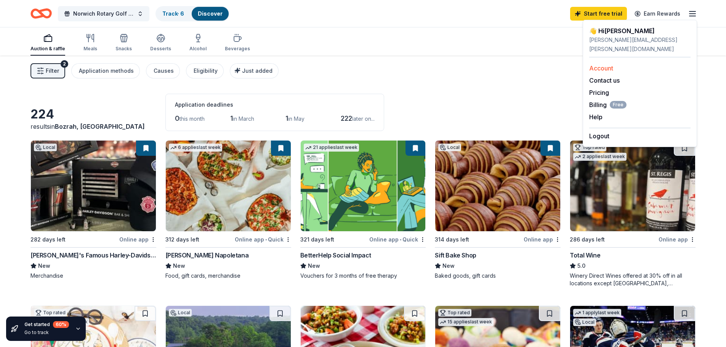 The image size is (726, 347). Describe the element at coordinates (228, 210) in the screenshot. I see `a: Image for Frank Pepe Pizzeria Napoletana6 applieslast week312 days leftOnline app•Quick[PERSON_NA...` at that location.